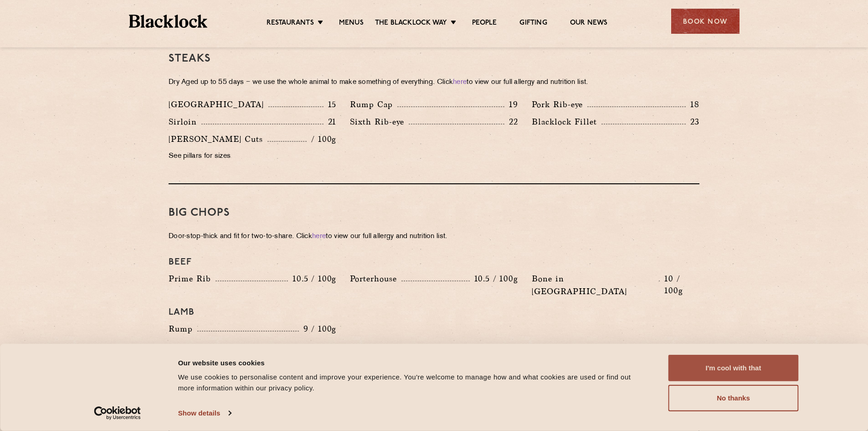 The width and height of the screenshot is (868, 431). I want to click on div: We use cookies to personalise content and improve your experience. You're welcome to manage how a..., so click(413, 383).